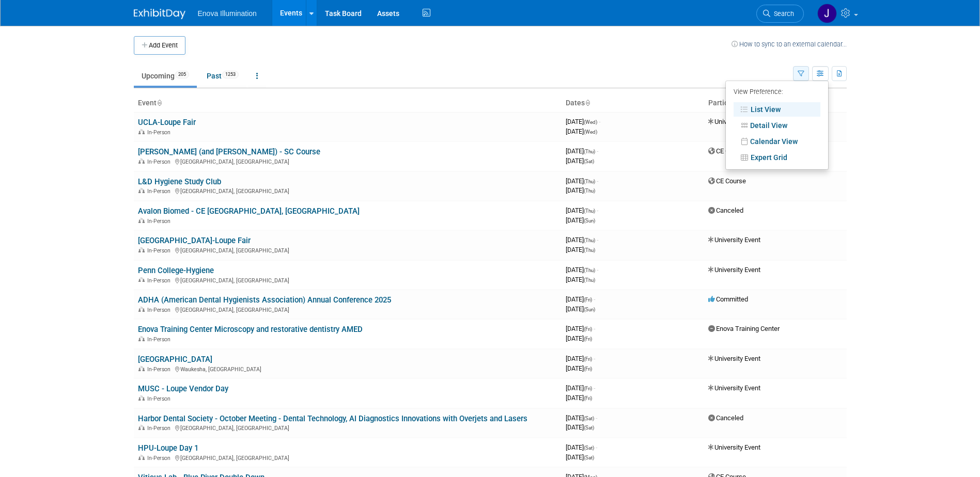 This screenshot has height=477, width=980. Describe the element at coordinates (175, 271) in the screenshot. I see `a: Penn College-Hygiene` at that location.